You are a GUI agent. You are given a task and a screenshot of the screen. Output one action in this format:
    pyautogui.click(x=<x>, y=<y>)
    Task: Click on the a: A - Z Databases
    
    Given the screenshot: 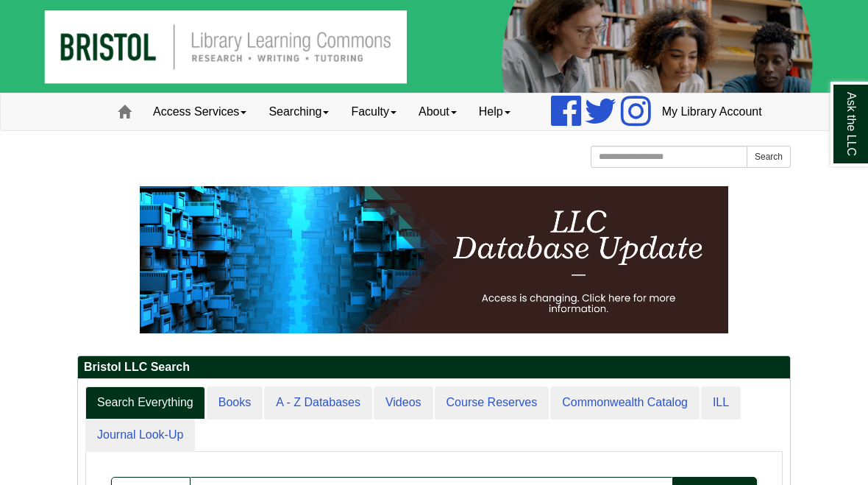 What is the action you would take?
    pyautogui.click(x=318, y=403)
    